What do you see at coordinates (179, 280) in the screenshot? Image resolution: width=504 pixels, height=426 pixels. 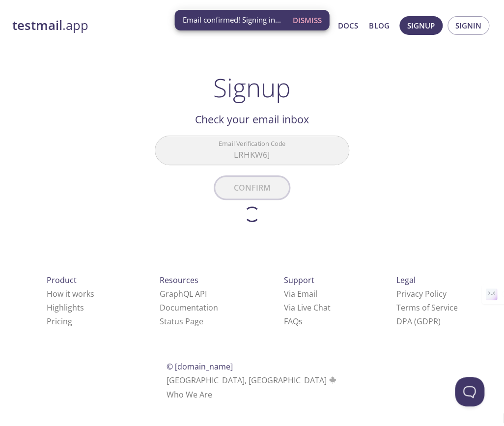 I see `span: Resources` at bounding box center [179, 280].